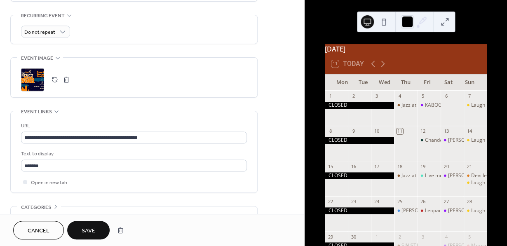 The width and height of the screenshot is (507, 246). Describe the element at coordinates (376, 131) in the screenshot. I see `div: 10` at that location.